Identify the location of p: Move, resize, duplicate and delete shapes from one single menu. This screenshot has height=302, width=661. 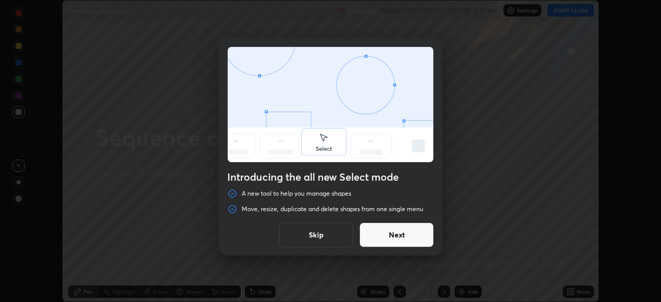
(333, 209).